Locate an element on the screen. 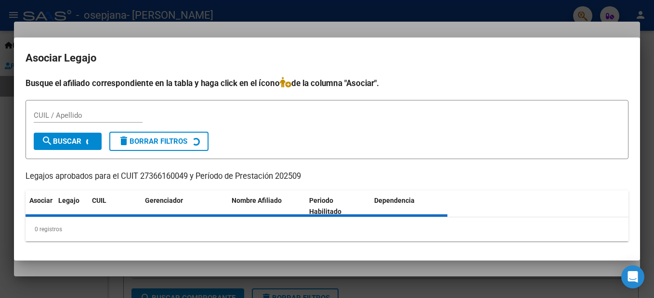 This screenshot has width=654, height=298. button: Buscar is located at coordinates (67, 142).